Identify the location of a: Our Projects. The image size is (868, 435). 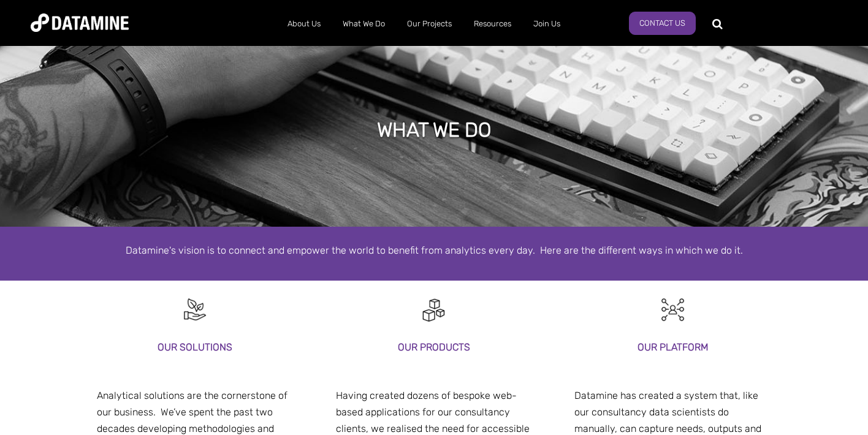
(429, 24).